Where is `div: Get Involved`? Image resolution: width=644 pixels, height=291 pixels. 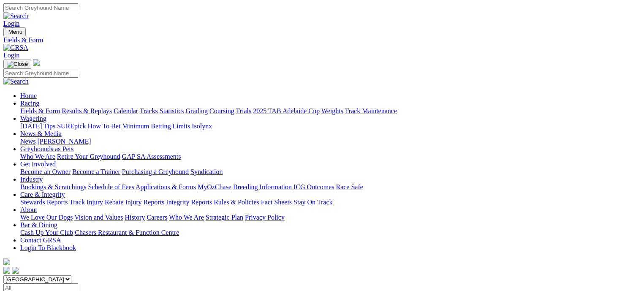
div: Get Involved is located at coordinates (330, 172).